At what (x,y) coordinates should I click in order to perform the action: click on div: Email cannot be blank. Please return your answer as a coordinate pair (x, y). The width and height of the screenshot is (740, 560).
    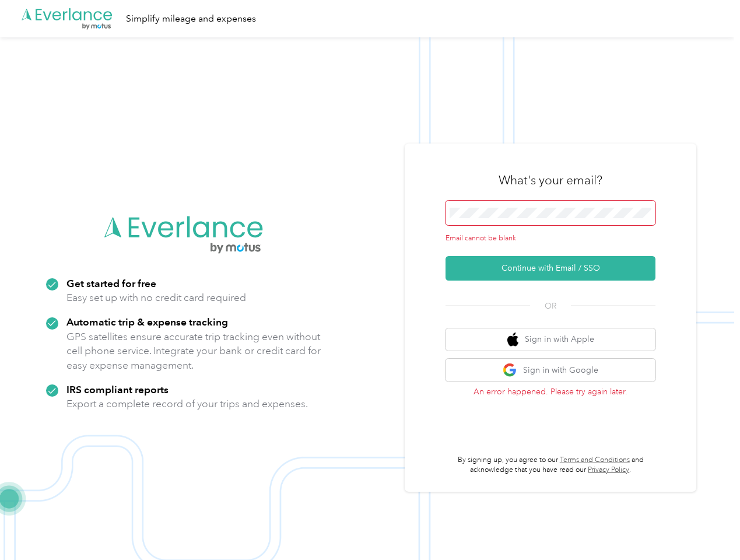
    Looking at the image, I should click on (551, 239).